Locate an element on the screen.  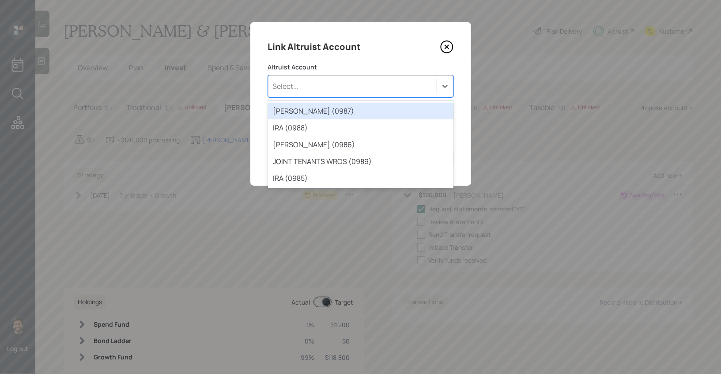
div: IRA (0985) is located at coordinates (361, 178).